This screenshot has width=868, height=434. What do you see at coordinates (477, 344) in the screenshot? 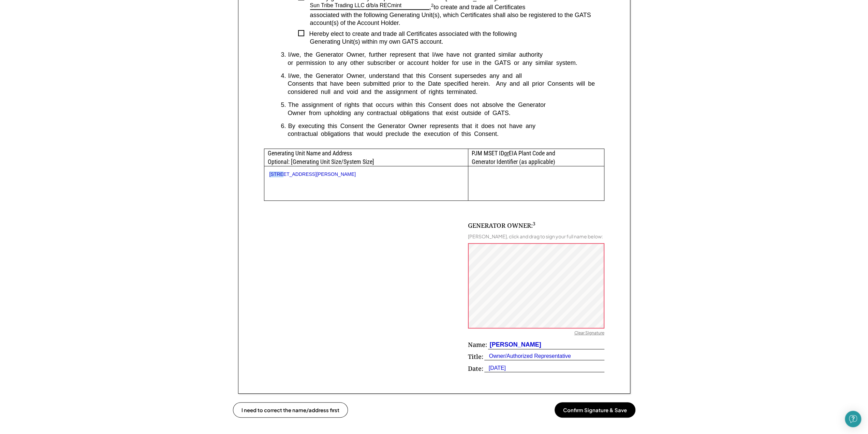
I see `div: Name:` at bounding box center [477, 344].